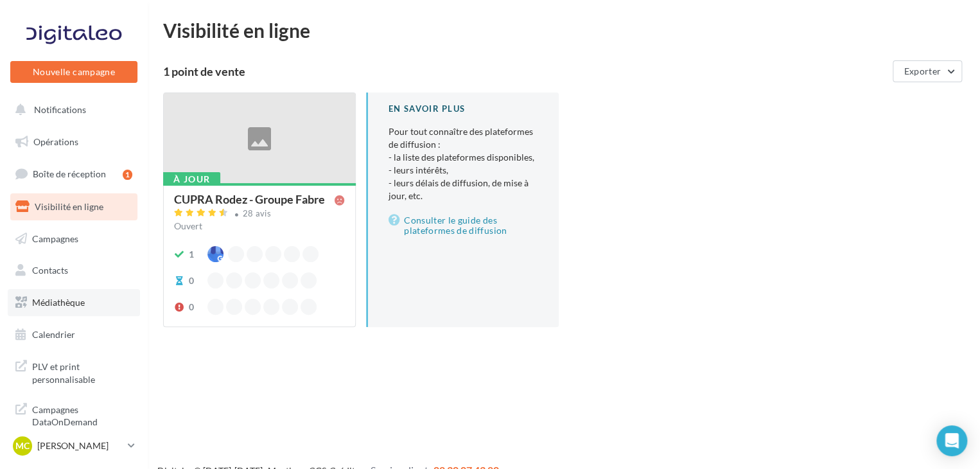 This screenshot has height=469, width=980. Describe the element at coordinates (82, 371) in the screenshot. I see `span: PLV et print personnalisable` at that location.